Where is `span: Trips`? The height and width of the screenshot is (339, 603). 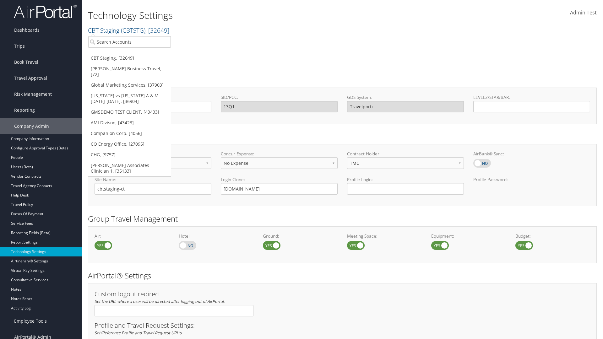 span: Trips is located at coordinates (19, 46).